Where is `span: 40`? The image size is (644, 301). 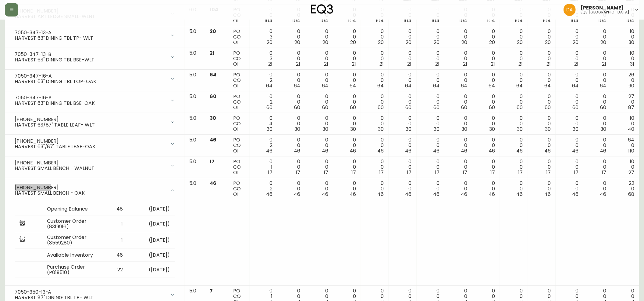
span: 40 is located at coordinates (631, 129).